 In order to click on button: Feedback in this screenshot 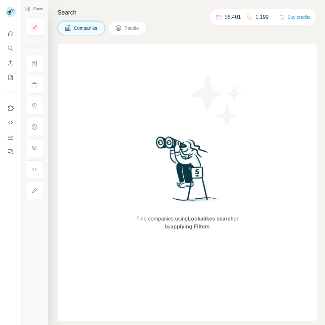, I will do `click(11, 152)`.